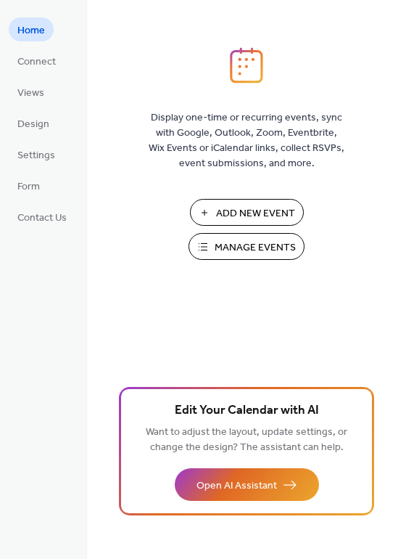  I want to click on span: Home, so click(31, 30).